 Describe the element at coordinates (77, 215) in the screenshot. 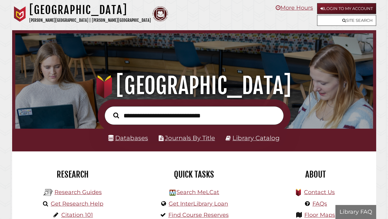

I see `a: Citation 101` at that location.